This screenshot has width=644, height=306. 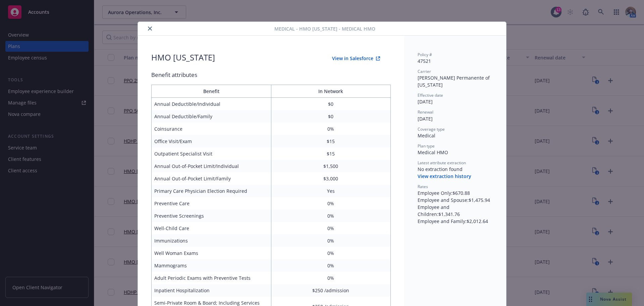 What do you see at coordinates (430, 95) in the screenshot?
I see `span: Effective date` at bounding box center [430, 95].